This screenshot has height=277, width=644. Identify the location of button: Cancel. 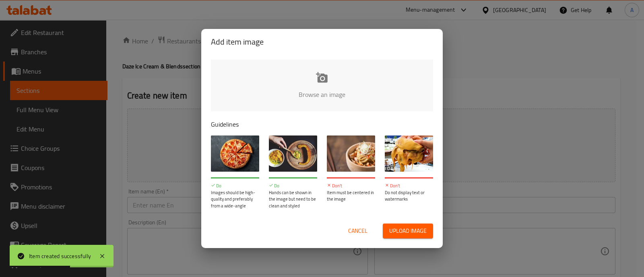
(358, 231).